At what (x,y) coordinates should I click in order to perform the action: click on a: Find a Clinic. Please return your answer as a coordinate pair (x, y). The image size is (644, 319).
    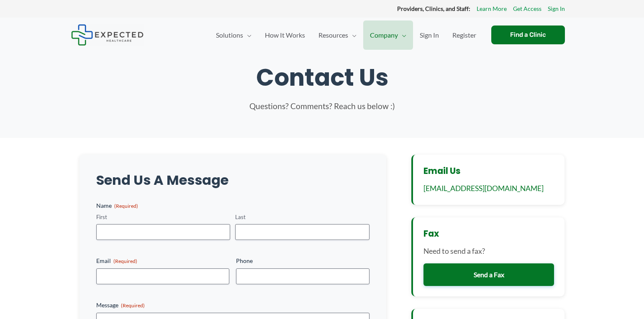
    Looking at the image, I should click on (528, 35).